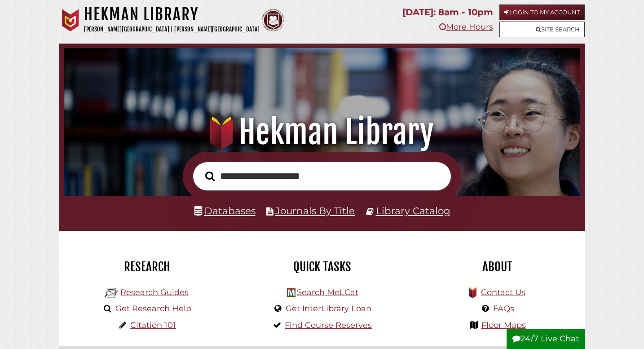  Describe the element at coordinates (153, 309) in the screenshot. I see `a: Get Research Help` at that location.